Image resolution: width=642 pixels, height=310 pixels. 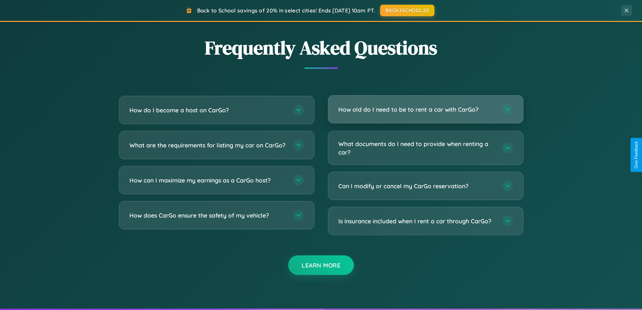 What do you see at coordinates (417, 221) in the screenshot?
I see `h3: Is insurance included when I rent a car through CarGo?` at bounding box center [417, 221].